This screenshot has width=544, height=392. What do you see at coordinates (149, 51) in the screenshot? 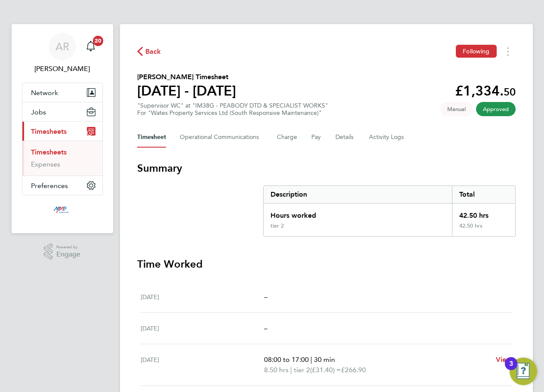
I see `button: Back` at bounding box center [149, 51].